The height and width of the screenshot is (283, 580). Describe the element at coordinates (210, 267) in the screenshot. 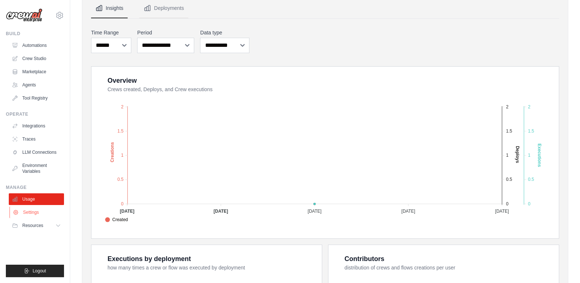

I see `dt: how many times a crew or flow was executed by deployment` at that location.